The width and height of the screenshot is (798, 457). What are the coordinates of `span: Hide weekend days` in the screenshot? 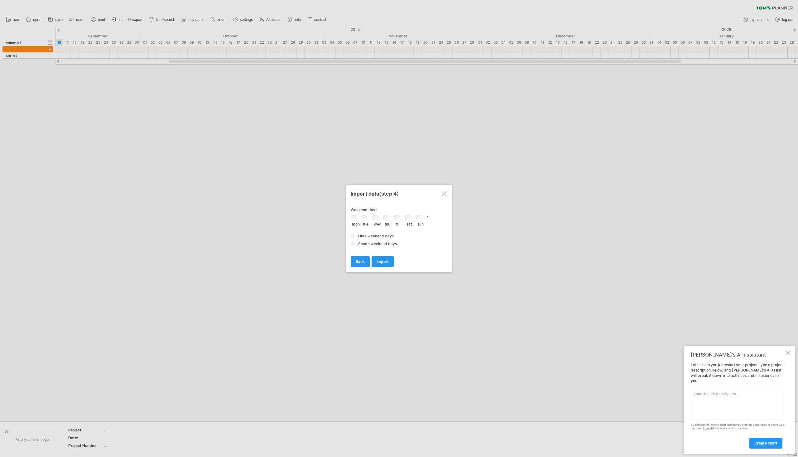 It's located at (376, 236).